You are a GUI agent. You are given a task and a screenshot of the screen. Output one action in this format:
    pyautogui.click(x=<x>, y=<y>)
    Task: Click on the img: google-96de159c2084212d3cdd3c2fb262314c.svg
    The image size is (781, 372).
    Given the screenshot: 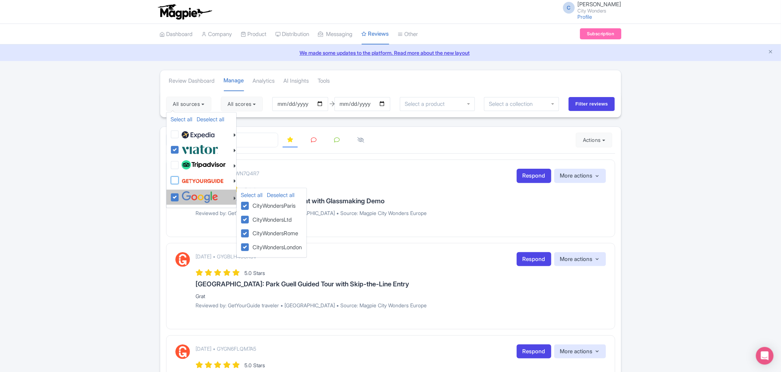 What is the action you would take?
    pyautogui.click(x=200, y=197)
    